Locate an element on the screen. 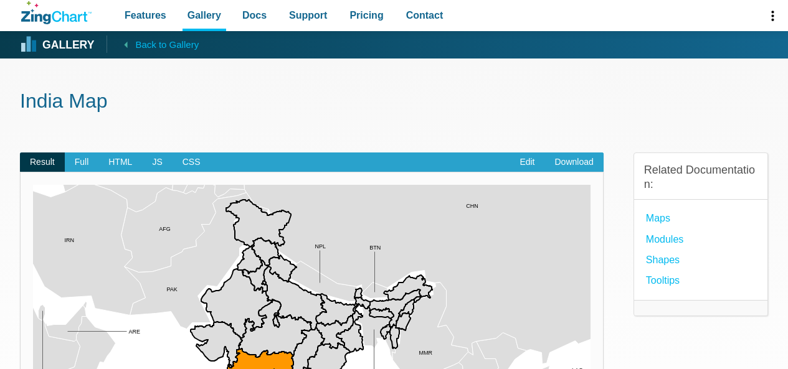  span: Full is located at coordinates (82, 163).